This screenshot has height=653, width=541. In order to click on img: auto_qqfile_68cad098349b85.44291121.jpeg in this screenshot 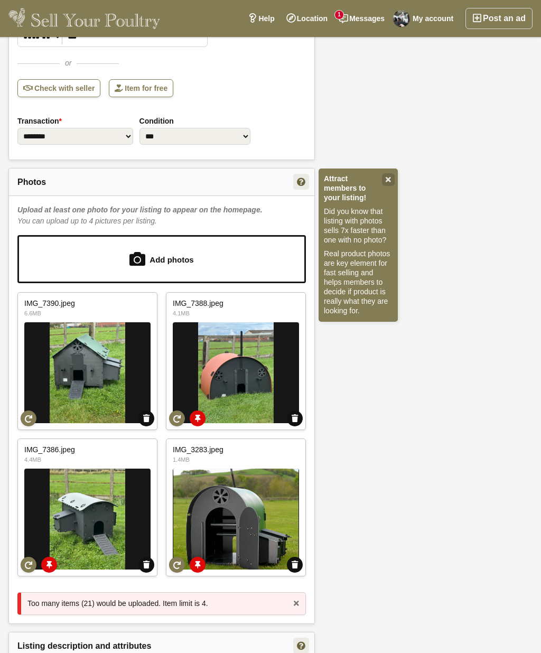, I will do `click(236, 373)`.